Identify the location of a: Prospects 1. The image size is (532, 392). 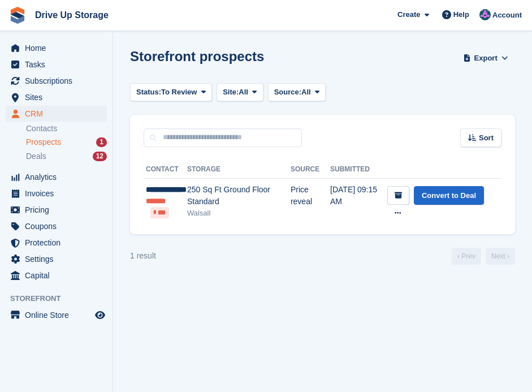
(66, 142).